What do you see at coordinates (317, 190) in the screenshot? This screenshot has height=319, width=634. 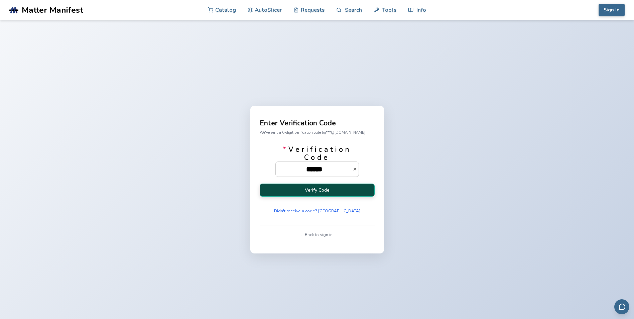 I see `button: Verify Code` at bounding box center [317, 190].